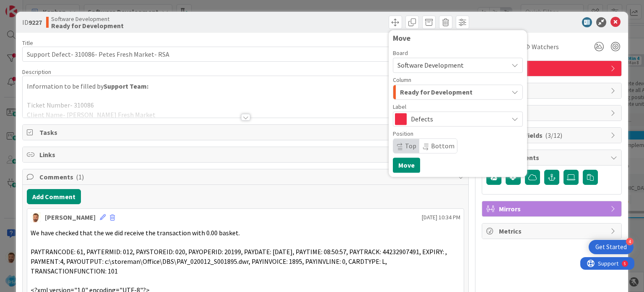 This screenshot has height=292, width=644. I want to click on span: ( 1 ), so click(80, 177).